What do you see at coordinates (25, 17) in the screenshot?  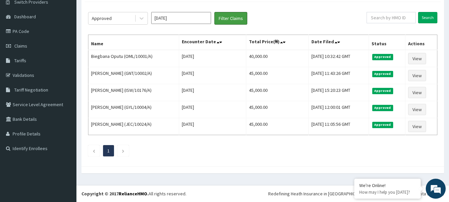 I see `span: Dashboard` at bounding box center [25, 17].